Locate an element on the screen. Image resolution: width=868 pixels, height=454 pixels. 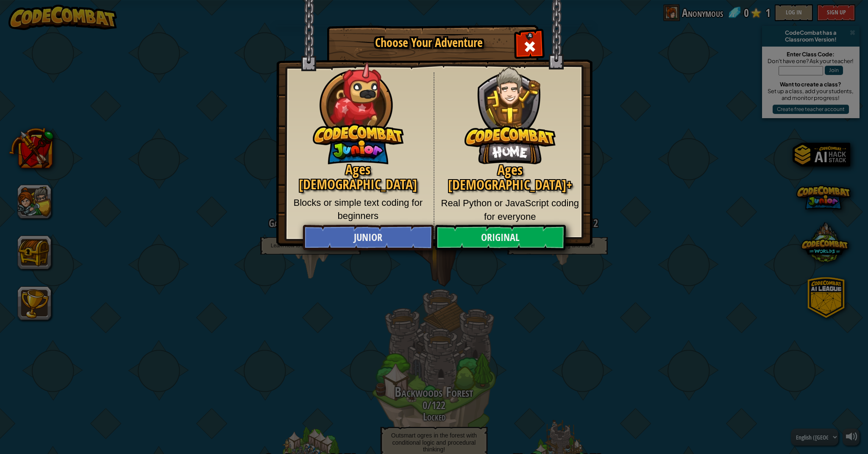
img: CodeCombat Junior hero character is located at coordinates (358, 110).